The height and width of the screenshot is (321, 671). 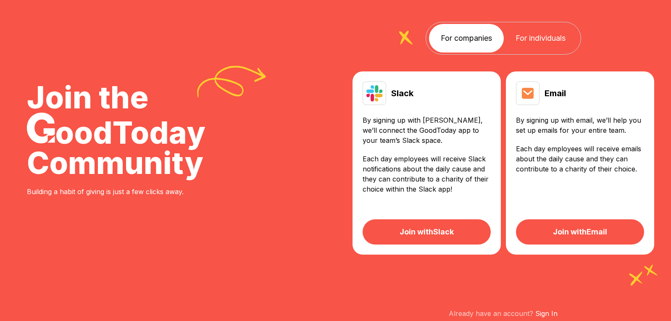 What do you see at coordinates (116, 130) in the screenshot?
I see `h1: Join the oodToday Community` at bounding box center [116, 130].